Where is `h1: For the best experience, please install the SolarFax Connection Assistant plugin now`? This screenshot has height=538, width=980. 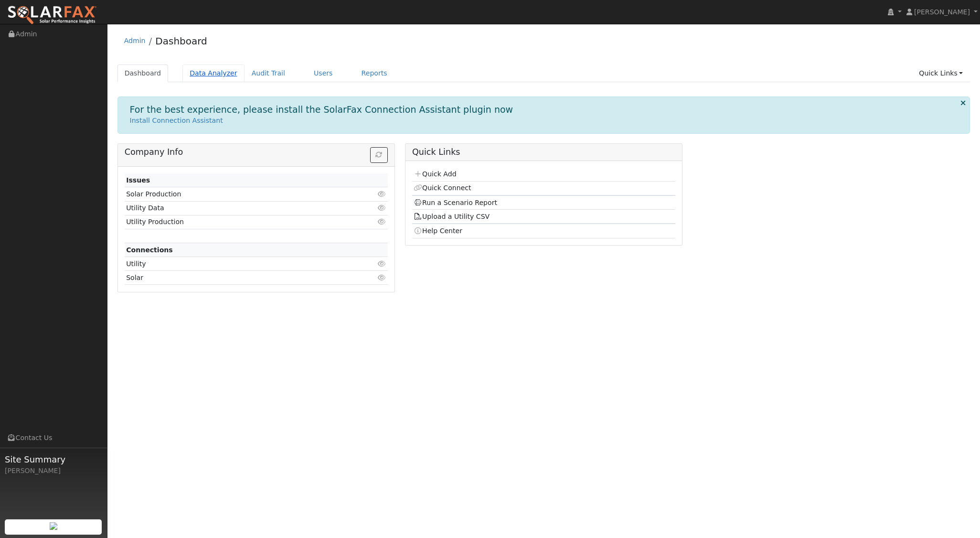
h1: For the best experience, please install the SolarFax Connection Assistant plugin now is located at coordinates (321, 109).